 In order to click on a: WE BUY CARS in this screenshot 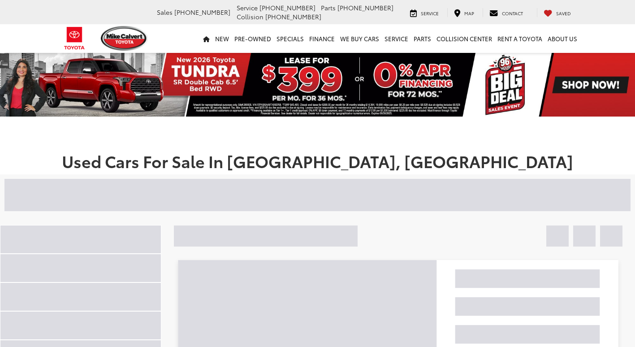, I will do `click(359, 39)`.